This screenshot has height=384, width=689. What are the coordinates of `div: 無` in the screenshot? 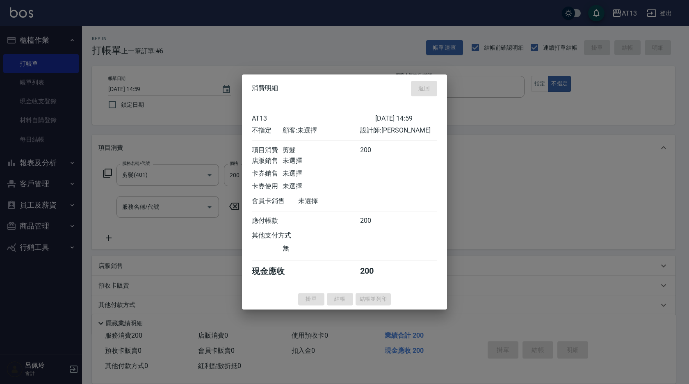 It's located at (321, 248).